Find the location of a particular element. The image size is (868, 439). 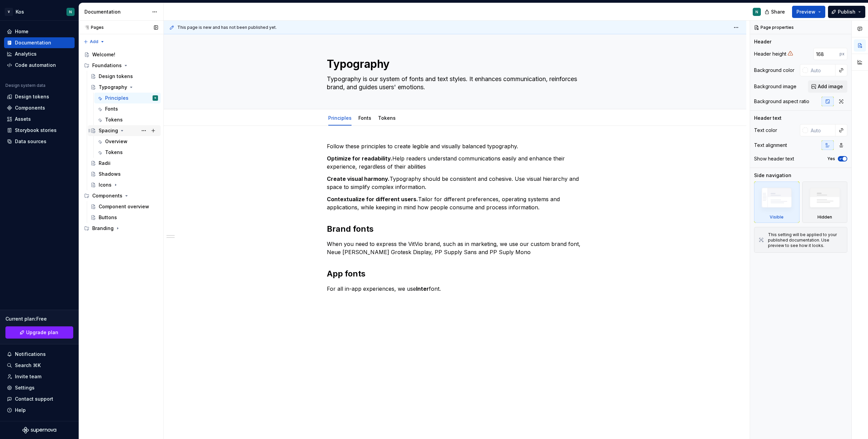

div: Settings is located at coordinates (25, 388).